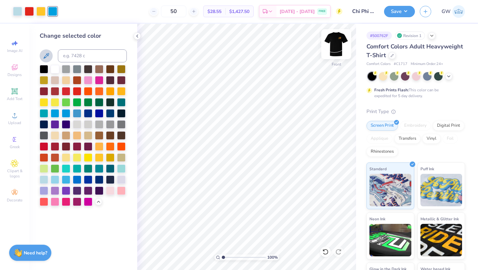 The height and width of the screenshot is (270, 478). What do you see at coordinates (454, 11) in the screenshot?
I see `a: GW` at bounding box center [454, 11].